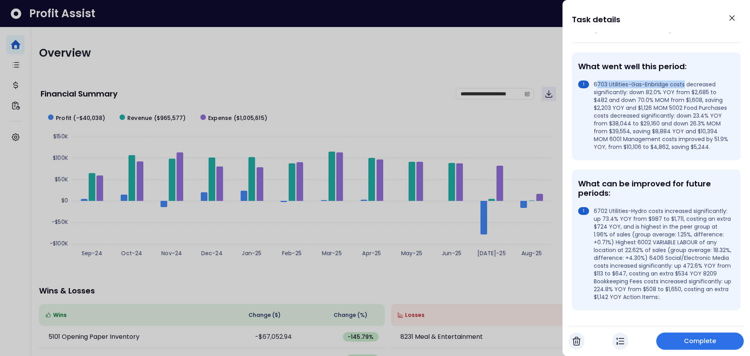 The width and height of the screenshot is (750, 356). Describe the element at coordinates (620, 341) in the screenshot. I see `img: In Progress` at that location.